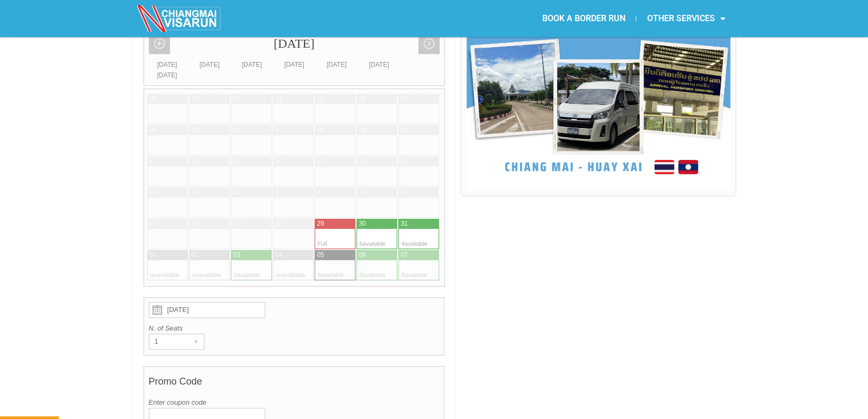 The height and width of the screenshot is (419, 868). Describe the element at coordinates (237, 223) in the screenshot. I see `div: 27` at that location.